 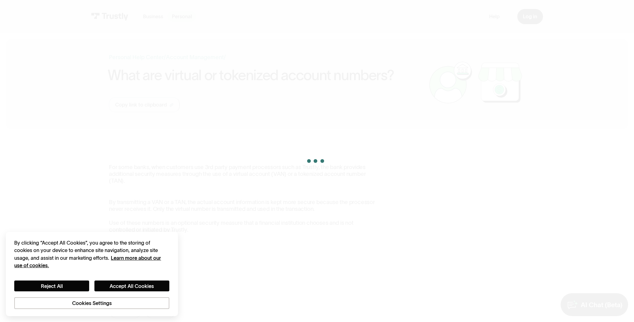 I want to click on button: Reject All, so click(x=52, y=286).